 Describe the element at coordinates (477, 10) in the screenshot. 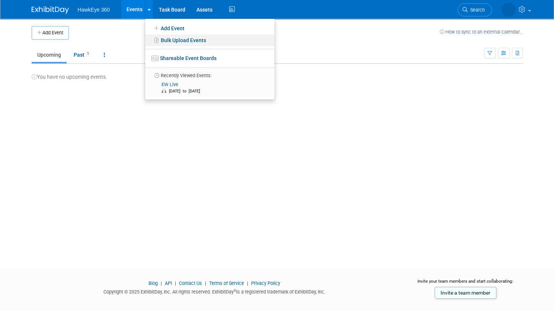

I see `span: Search` at that location.